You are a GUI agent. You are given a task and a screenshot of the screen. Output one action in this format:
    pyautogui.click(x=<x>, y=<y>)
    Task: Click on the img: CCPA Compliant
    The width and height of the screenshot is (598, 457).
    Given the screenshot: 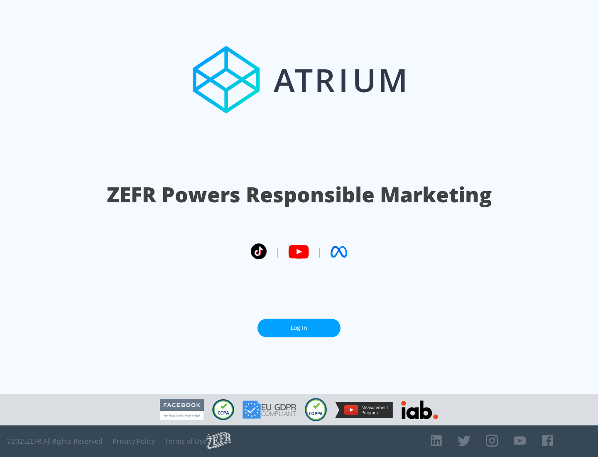 What is the action you would take?
    pyautogui.click(x=223, y=409)
    